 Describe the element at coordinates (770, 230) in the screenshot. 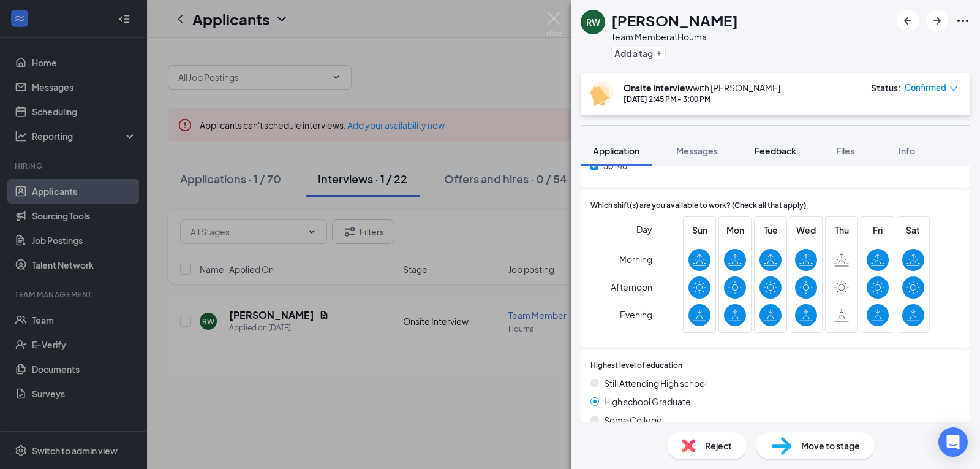

I see `span: Tue` at that location.